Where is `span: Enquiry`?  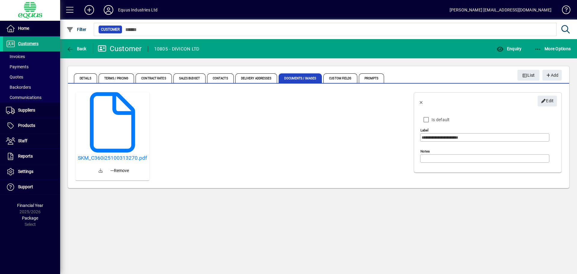
span: Enquiry is located at coordinates (509, 49).